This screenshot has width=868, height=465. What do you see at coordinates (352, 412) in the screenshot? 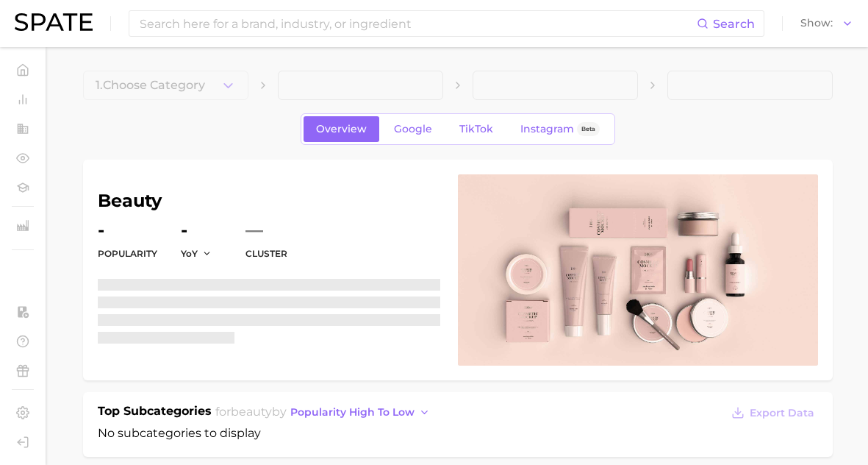
I see `span: popularity high to low` at bounding box center [352, 412].